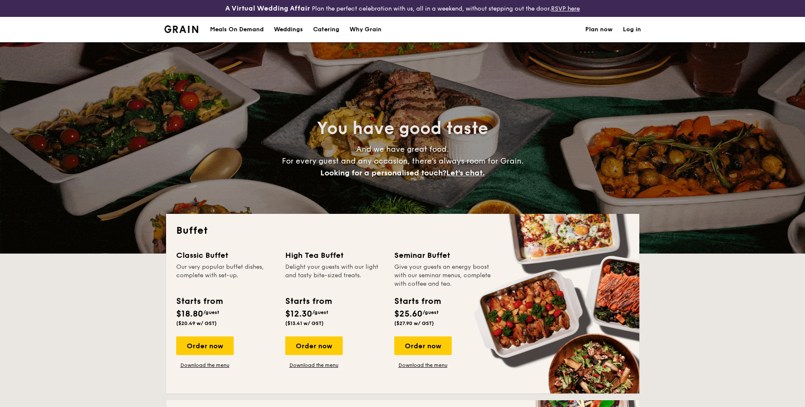 The width and height of the screenshot is (805, 407). I want to click on span: ($20.49 w/ GST), so click(196, 323).